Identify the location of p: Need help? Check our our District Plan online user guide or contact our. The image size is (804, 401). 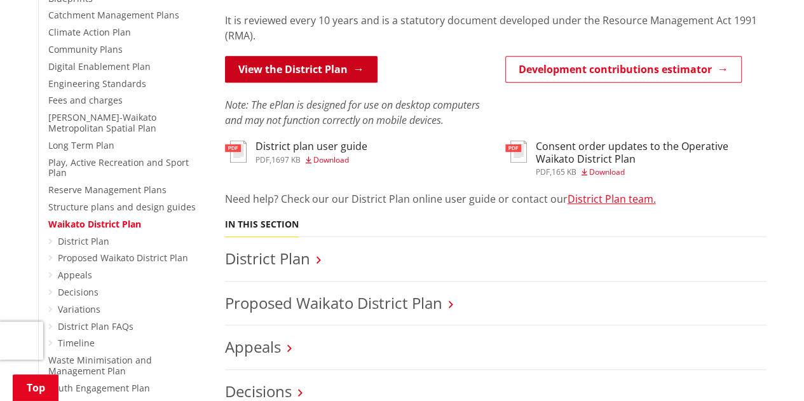
(496, 199).